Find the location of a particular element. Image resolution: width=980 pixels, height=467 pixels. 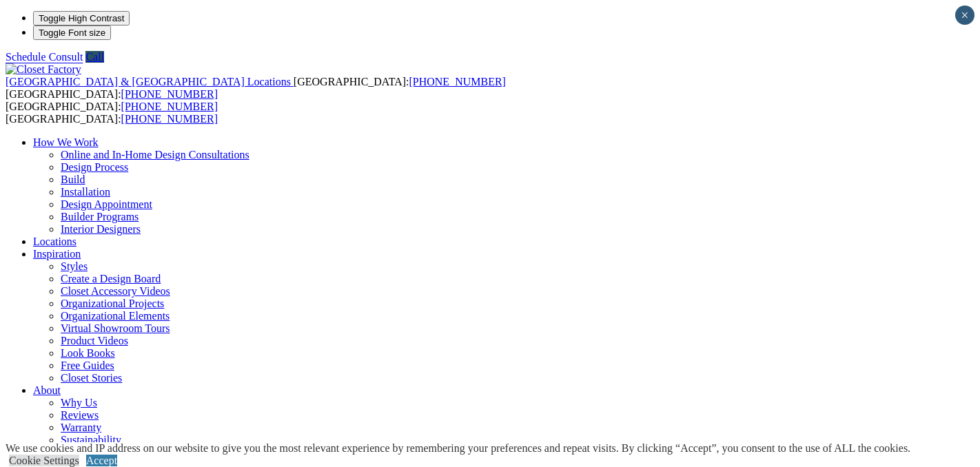

img: Closet Factory is located at coordinates (44, 70).